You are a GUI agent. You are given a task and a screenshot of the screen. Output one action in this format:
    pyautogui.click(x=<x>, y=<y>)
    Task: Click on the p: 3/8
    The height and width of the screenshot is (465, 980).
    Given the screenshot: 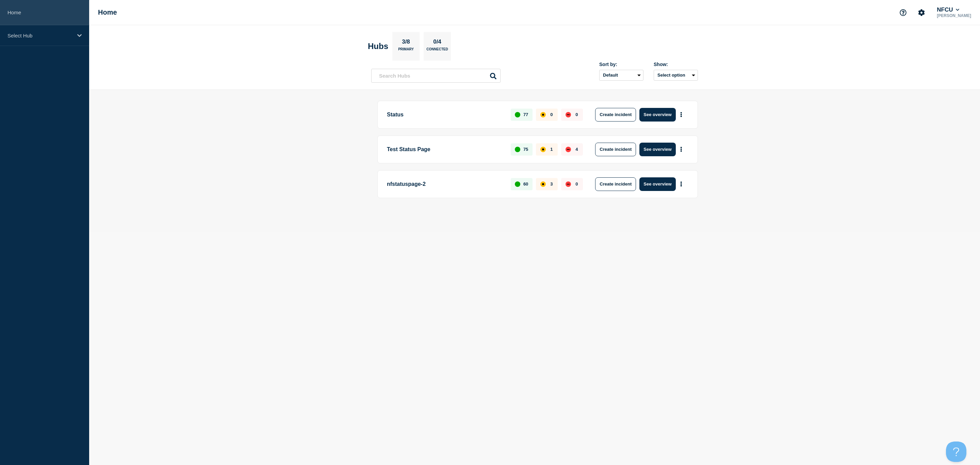 What is the action you would take?
    pyautogui.click(x=406, y=43)
    